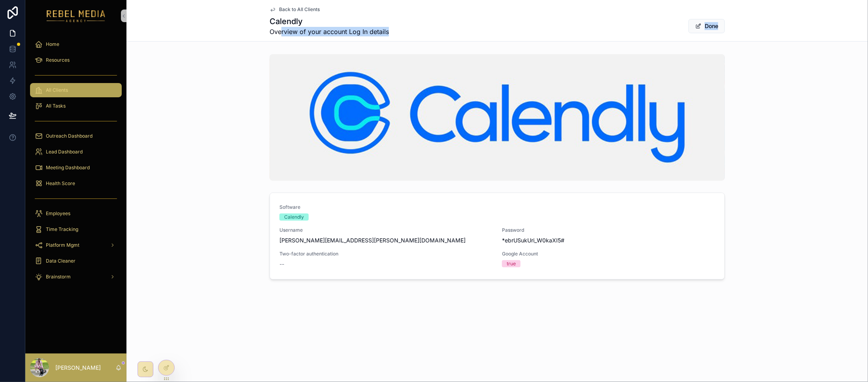 The width and height of the screenshot is (868, 382). Describe the element at coordinates (76, 245) in the screenshot. I see `a: Platform Mgmt` at that location.